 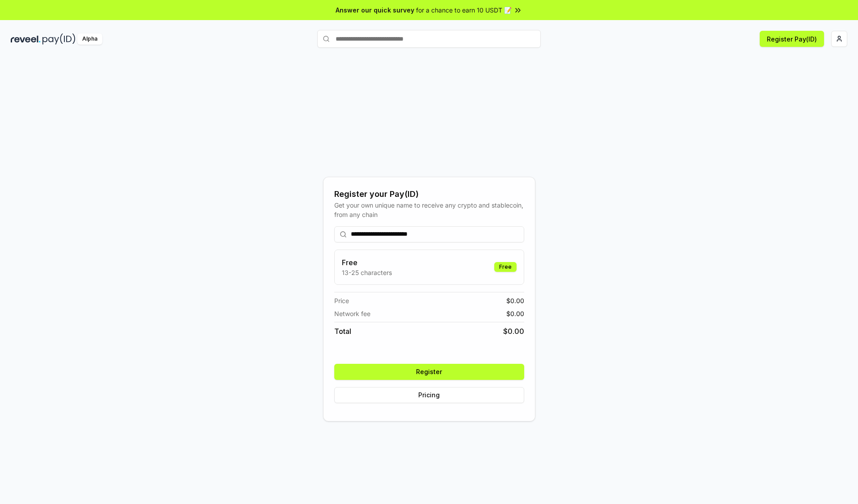 What do you see at coordinates (342, 301) in the screenshot?
I see `span: Price` at bounding box center [342, 301].